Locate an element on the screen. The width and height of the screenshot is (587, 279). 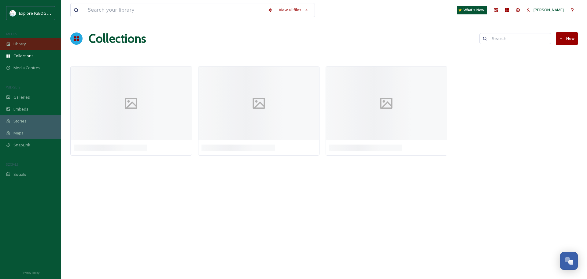
input: Search your library is located at coordinates (175, 10).